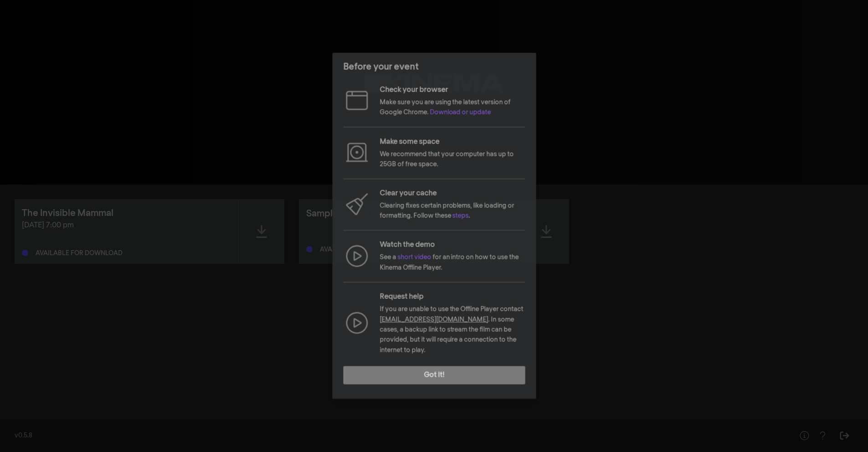  What do you see at coordinates (452, 159) in the screenshot?
I see `p: We recommend that your computer has up to 25GB of free space.` at bounding box center [452, 159].